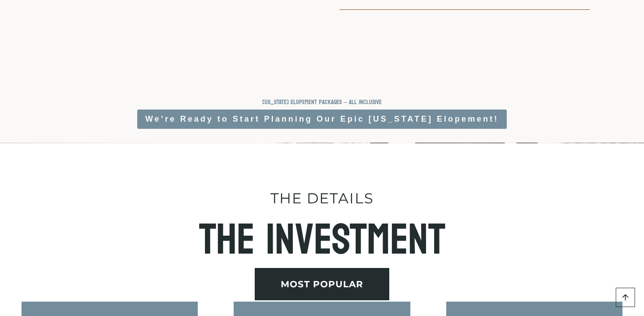 The width and height of the screenshot is (644, 316). What do you see at coordinates (625, 297) in the screenshot?
I see `a: Scroll to top` at bounding box center [625, 297].